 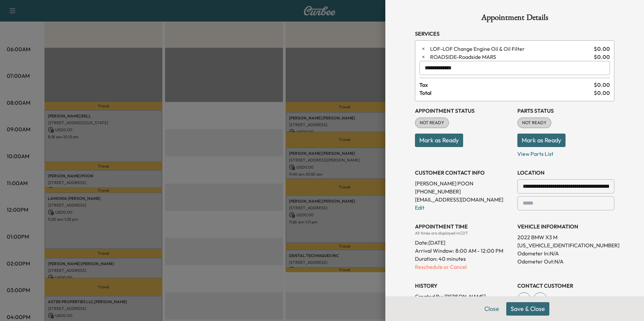 I want to click on a: Edit, so click(x=420, y=208).